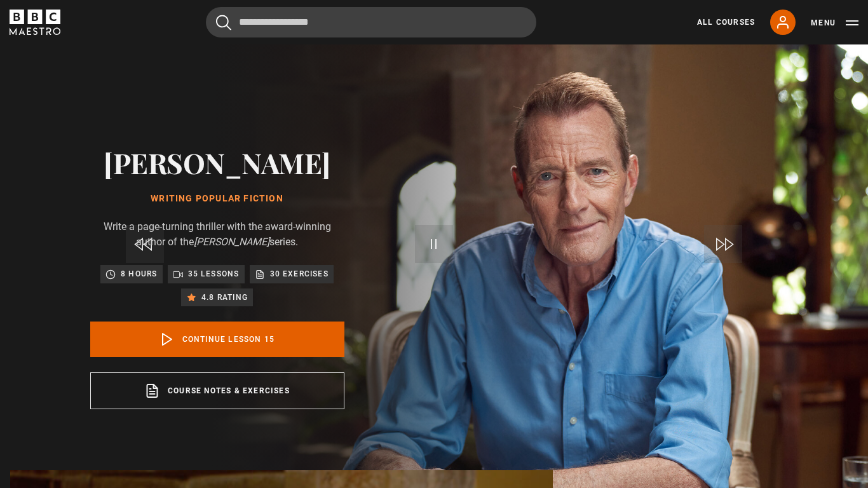 This screenshot has width=868, height=488. Describe the element at coordinates (218, 391) in the screenshot. I see `a: Course notes & exercises` at that location.